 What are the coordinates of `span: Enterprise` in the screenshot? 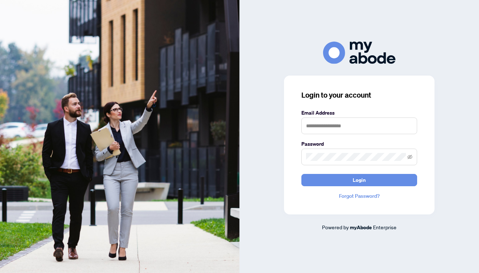 It's located at (384, 227).